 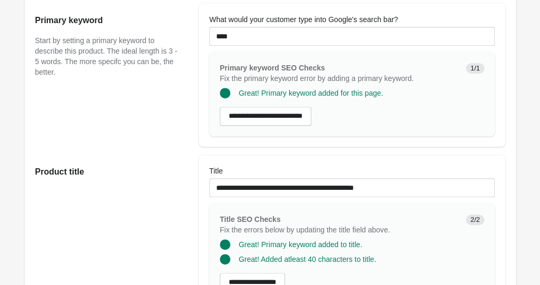 What do you see at coordinates (106, 172) in the screenshot?
I see `h2: Product title` at bounding box center [106, 172].